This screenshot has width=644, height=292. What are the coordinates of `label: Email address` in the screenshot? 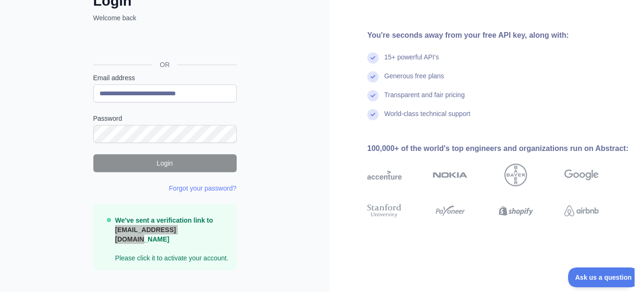 It's located at (165, 78).